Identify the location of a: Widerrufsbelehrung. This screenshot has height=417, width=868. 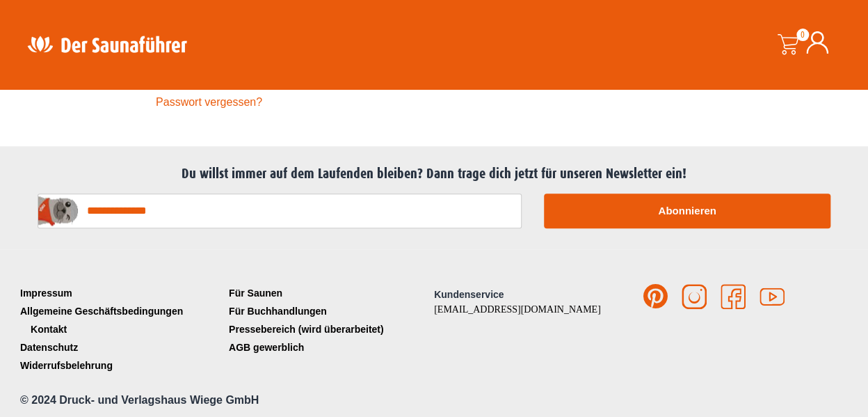
(121, 366).